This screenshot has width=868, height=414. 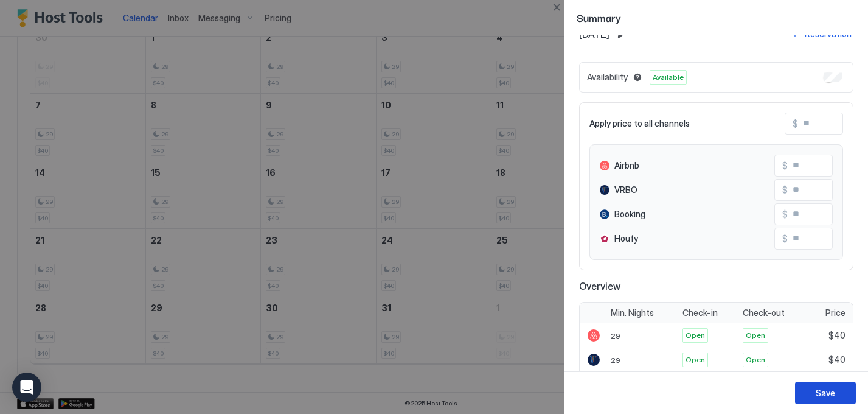 I want to click on span: Min. Nights, so click(x=632, y=313).